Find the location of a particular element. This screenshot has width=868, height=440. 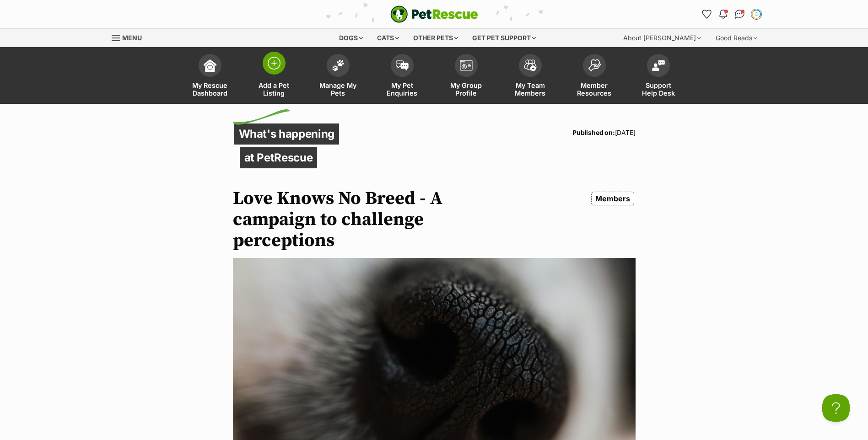

strong: Published on: is located at coordinates (593, 132).